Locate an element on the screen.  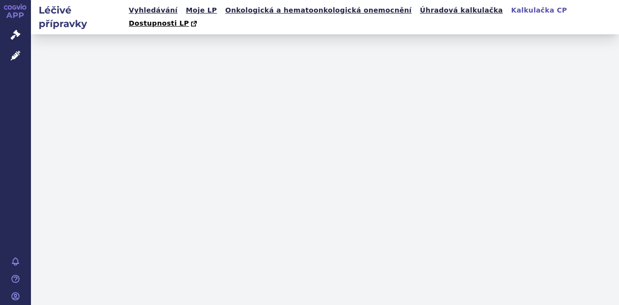
a: Úhradová kalkulačka is located at coordinates (461, 10).